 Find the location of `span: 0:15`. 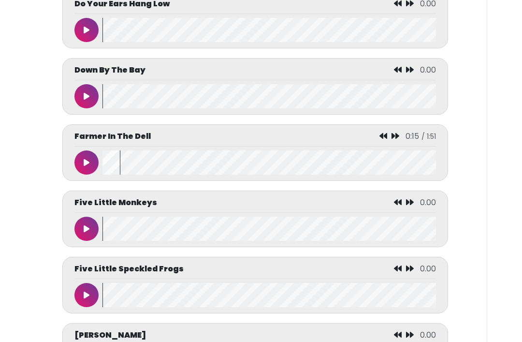

span: 0:15 is located at coordinates (412, 136).